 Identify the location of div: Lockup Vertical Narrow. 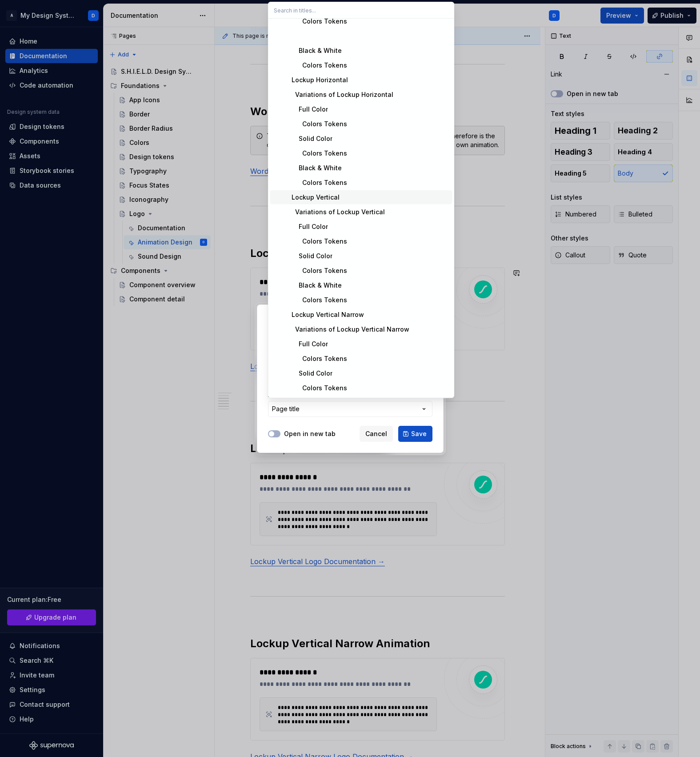
(324, 315).